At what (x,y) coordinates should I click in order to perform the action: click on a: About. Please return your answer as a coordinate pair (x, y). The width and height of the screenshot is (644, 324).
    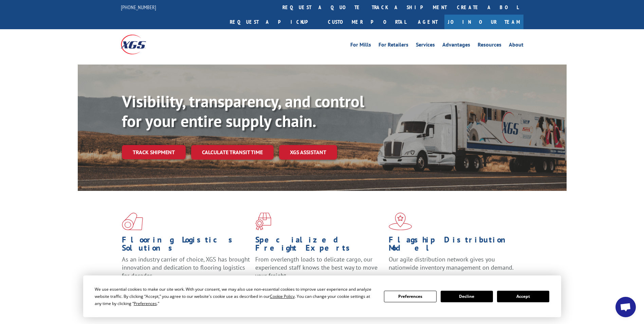
    Looking at the image, I should click on (516, 46).